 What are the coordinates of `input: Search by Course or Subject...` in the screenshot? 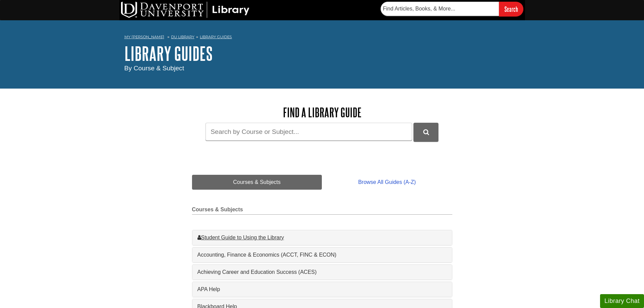 It's located at (309, 132).